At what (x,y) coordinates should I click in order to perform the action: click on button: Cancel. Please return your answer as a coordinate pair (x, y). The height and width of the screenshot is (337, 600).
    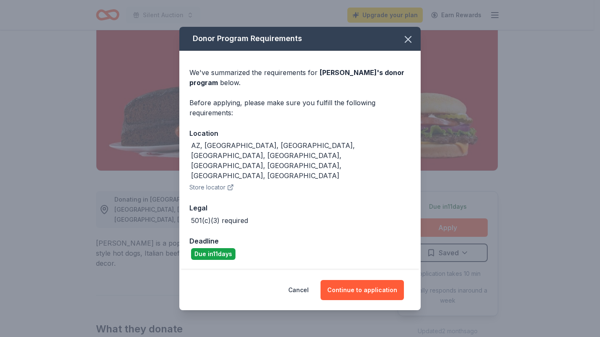
    Looking at the image, I should click on (299, 290).